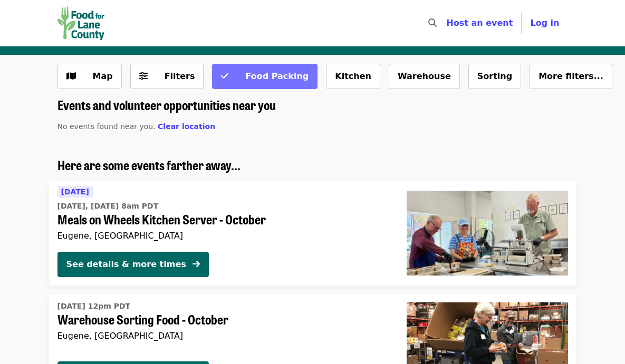 The width and height of the screenshot is (625, 364). What do you see at coordinates (544, 23) in the screenshot?
I see `button: Log in` at bounding box center [544, 23].